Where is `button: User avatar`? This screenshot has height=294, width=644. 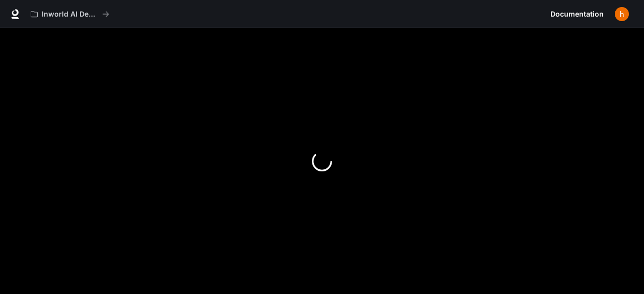
button: User avatar is located at coordinates (622, 14).